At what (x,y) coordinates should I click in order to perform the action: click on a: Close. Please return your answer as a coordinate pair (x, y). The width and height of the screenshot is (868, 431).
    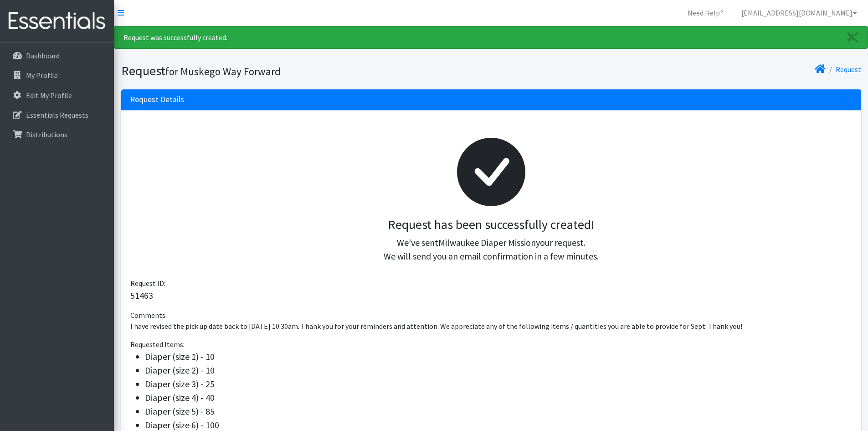
    Looking at the image, I should click on (853, 38).